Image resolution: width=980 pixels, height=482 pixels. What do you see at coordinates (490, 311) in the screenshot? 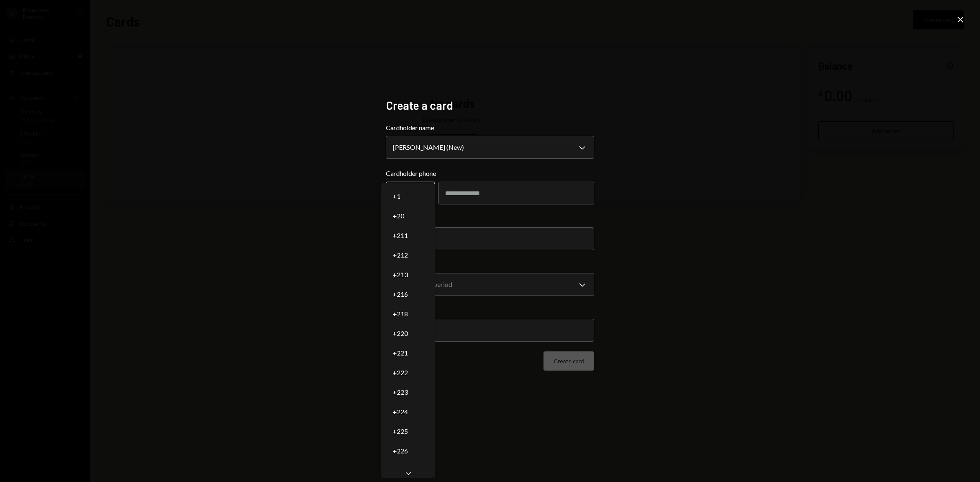
I see `label: Spending limit` at bounding box center [490, 311].